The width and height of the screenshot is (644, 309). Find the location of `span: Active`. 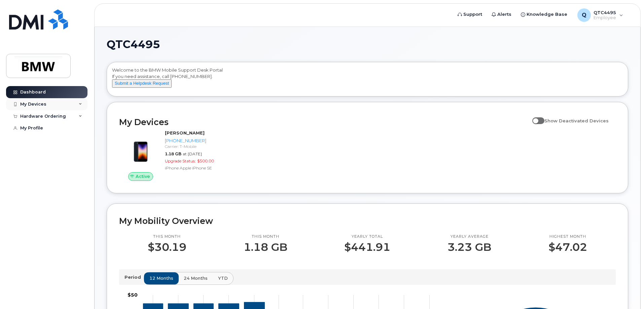

span: Active is located at coordinates (143, 176).